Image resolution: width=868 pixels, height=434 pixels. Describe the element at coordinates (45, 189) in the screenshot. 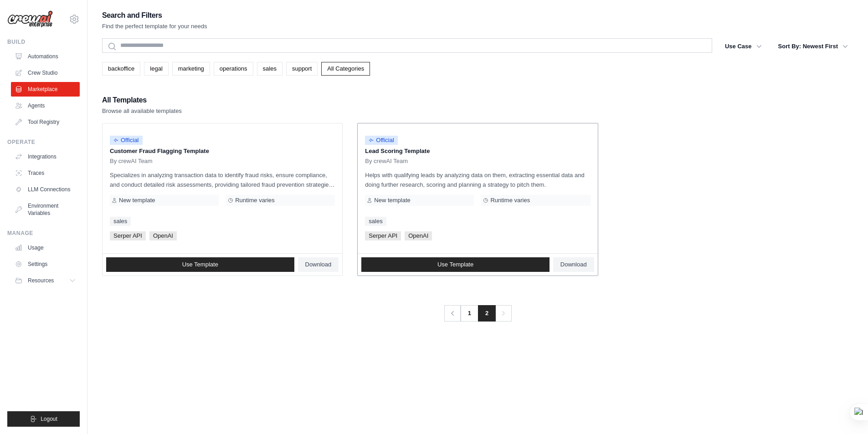

I see `a: LLM Connections` at that location.